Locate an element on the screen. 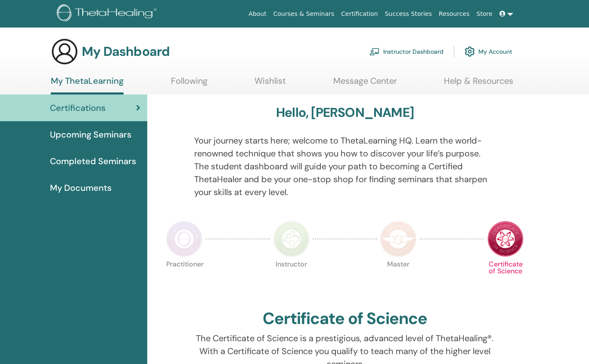 This screenshot has height=364, width=589. a: Resources is located at coordinates (455, 14).